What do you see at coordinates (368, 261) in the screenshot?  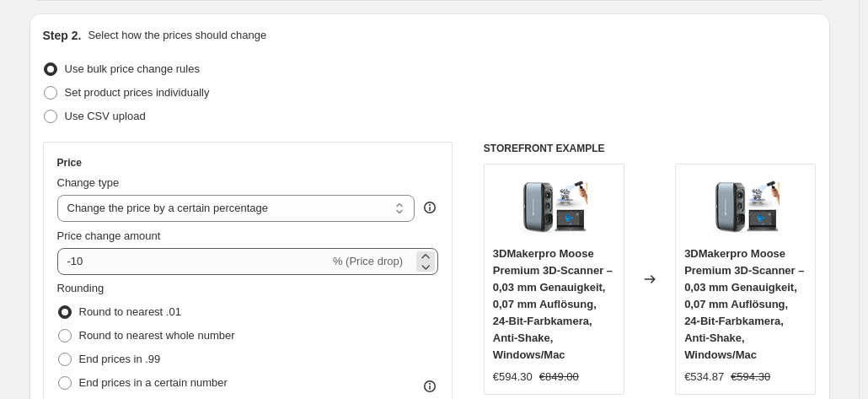 I see `span: % (Price drop)` at bounding box center [368, 261].